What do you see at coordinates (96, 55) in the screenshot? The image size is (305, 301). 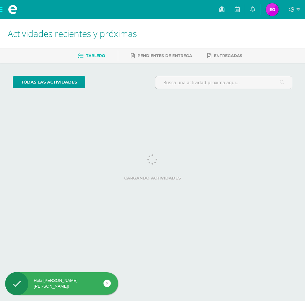 I see `span: Tablero` at bounding box center [96, 55].